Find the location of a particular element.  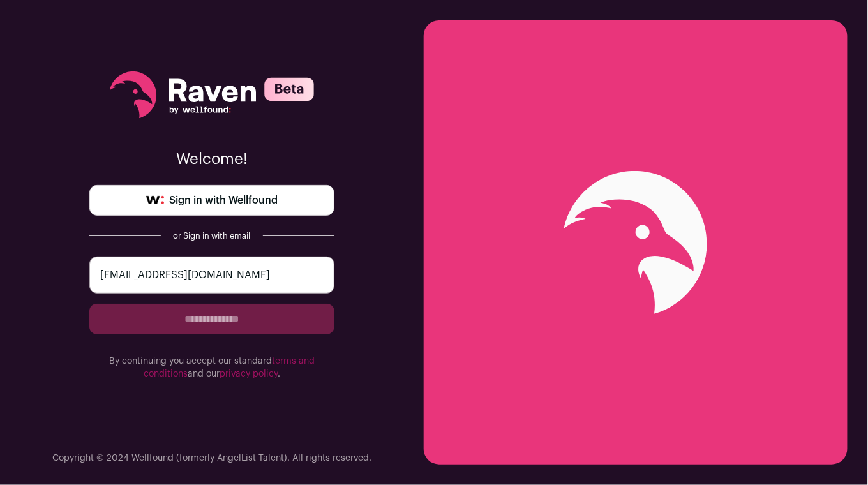

a: terms and conditions is located at coordinates (229, 368).